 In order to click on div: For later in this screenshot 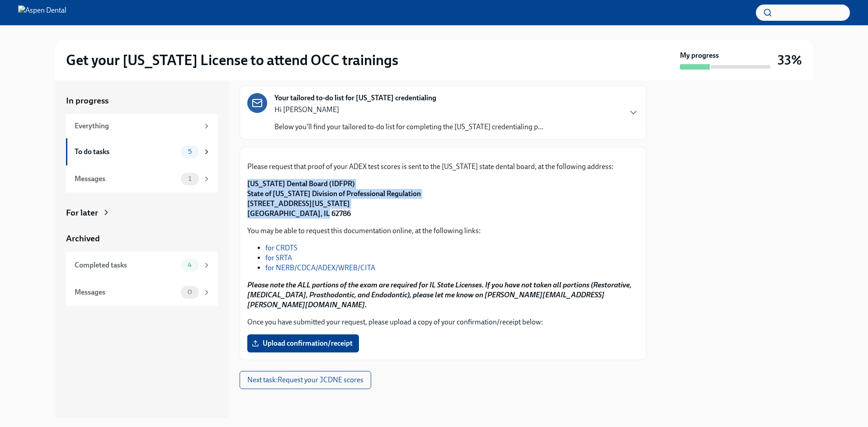, I will do `click(82, 213)`.